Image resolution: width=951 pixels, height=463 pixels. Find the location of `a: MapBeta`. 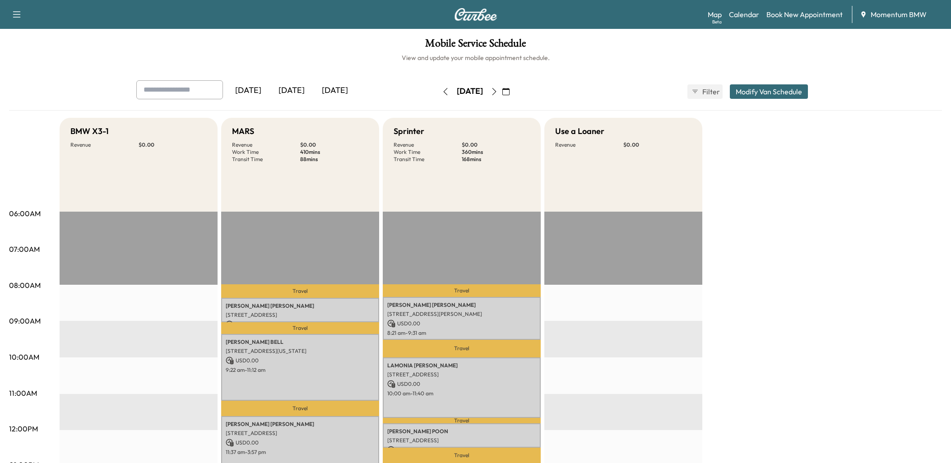

a: MapBeta is located at coordinates (715, 14).